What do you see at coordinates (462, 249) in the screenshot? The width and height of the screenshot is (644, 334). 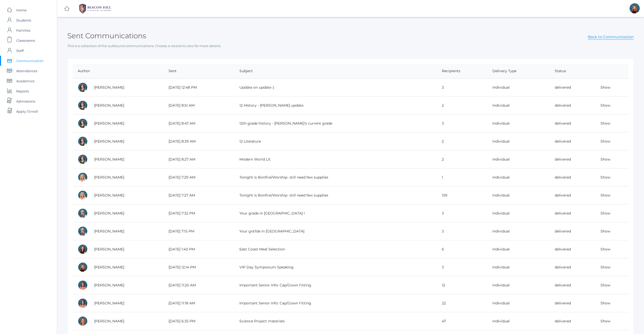 I see `td: 6` at bounding box center [462, 249].